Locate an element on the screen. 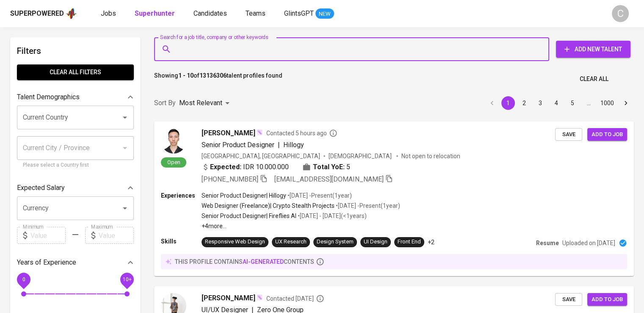 The image size is (644, 313). span: Clear All is located at coordinates (594, 79).